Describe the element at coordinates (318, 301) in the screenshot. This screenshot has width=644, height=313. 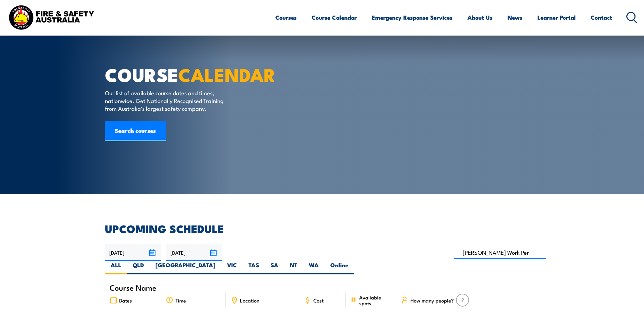
I see `span: Cost` at that location.